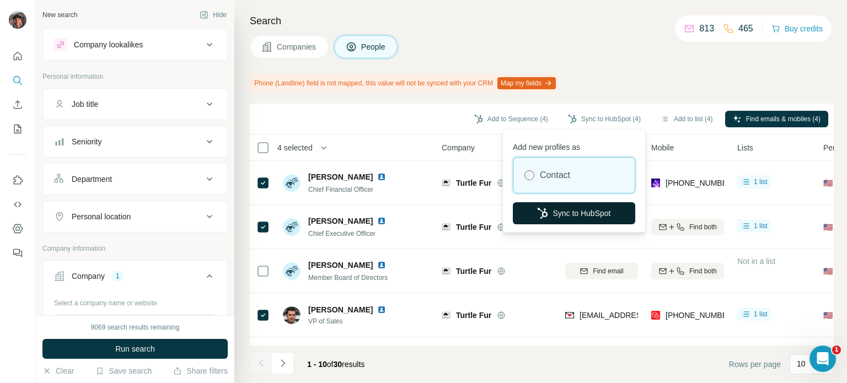  Describe the element at coordinates (135, 327) in the screenshot. I see `div: 9069 search results remaining` at that location.